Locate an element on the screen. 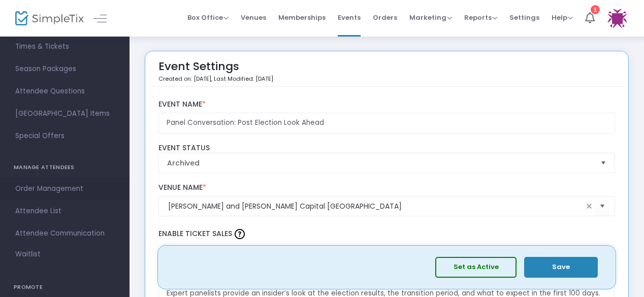  span: Marketing is located at coordinates (430, 17).